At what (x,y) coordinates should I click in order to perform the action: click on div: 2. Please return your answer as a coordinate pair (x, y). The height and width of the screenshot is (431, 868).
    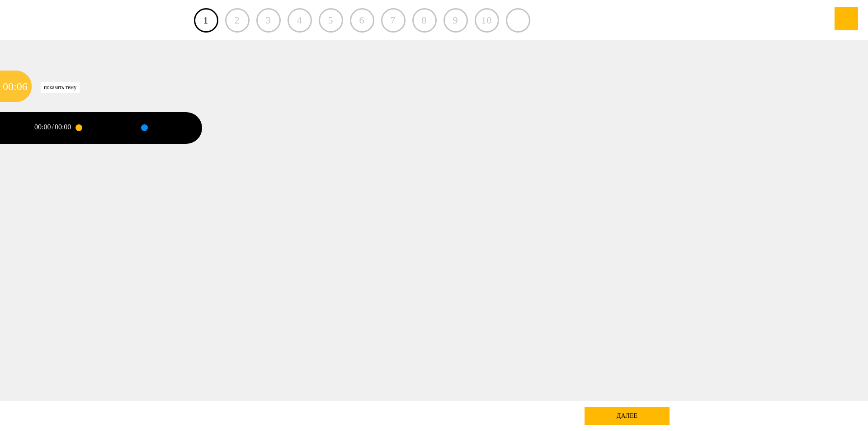
    Looking at the image, I should click on (237, 20).